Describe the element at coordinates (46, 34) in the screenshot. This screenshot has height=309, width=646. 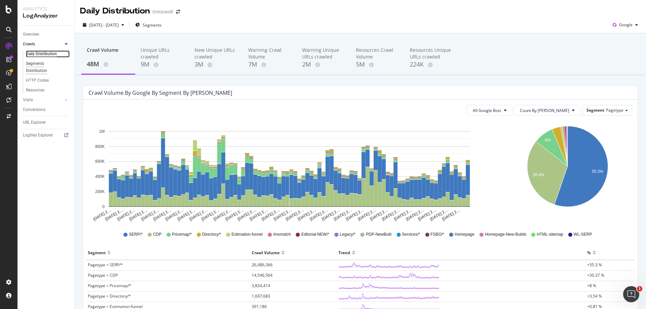
I see `a: Overview` at that location.